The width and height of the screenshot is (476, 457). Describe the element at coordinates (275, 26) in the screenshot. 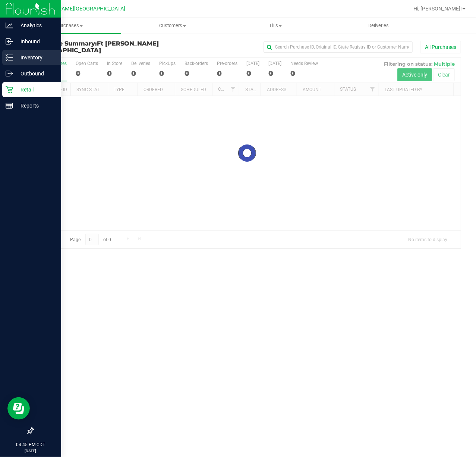

I see `span: Tills` at that location.